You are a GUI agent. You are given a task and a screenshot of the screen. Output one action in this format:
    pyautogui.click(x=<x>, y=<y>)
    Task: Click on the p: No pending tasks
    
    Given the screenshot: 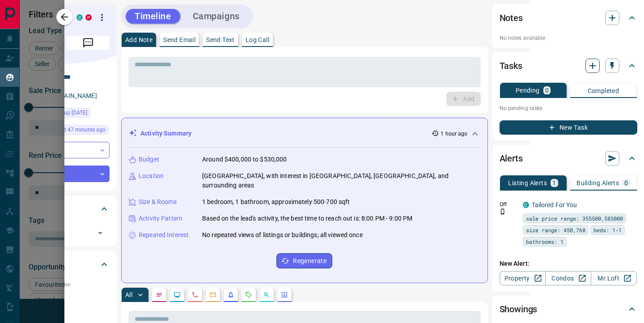 What is the action you would take?
    pyautogui.click(x=568, y=108)
    